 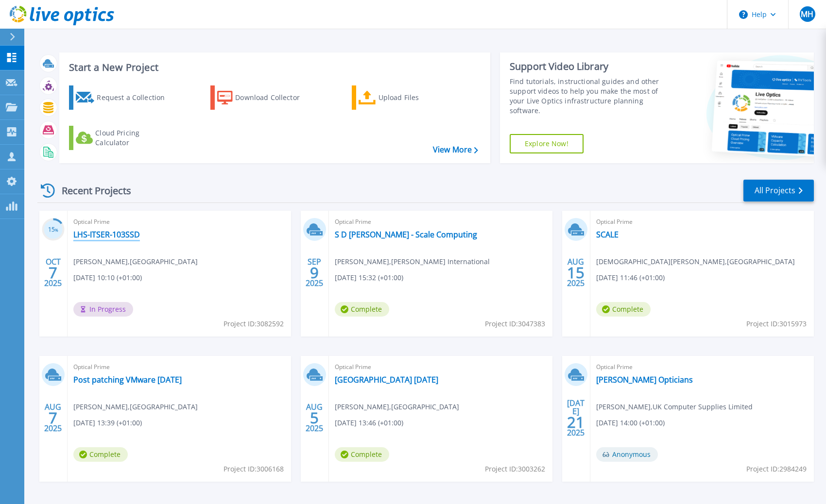 What do you see at coordinates (589, 67) in the screenshot?
I see `div: Support Video Library` at bounding box center [589, 67].